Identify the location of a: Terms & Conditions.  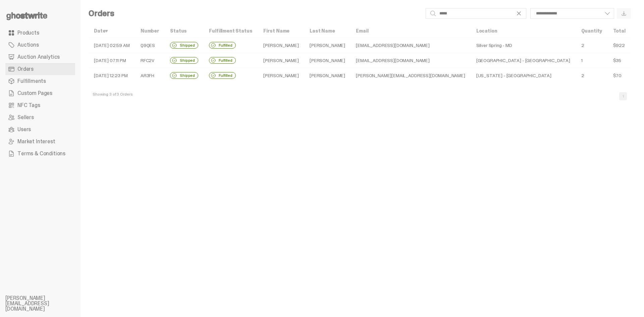
(40, 154).